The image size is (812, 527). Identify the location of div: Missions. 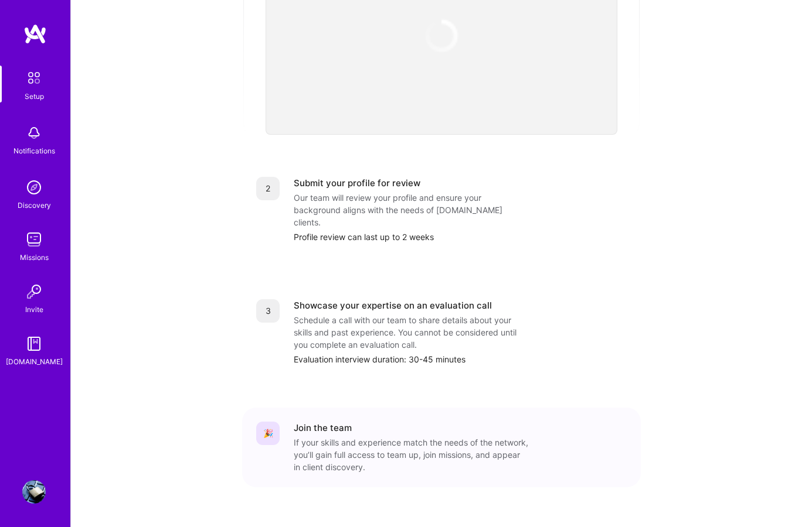
(34, 257).